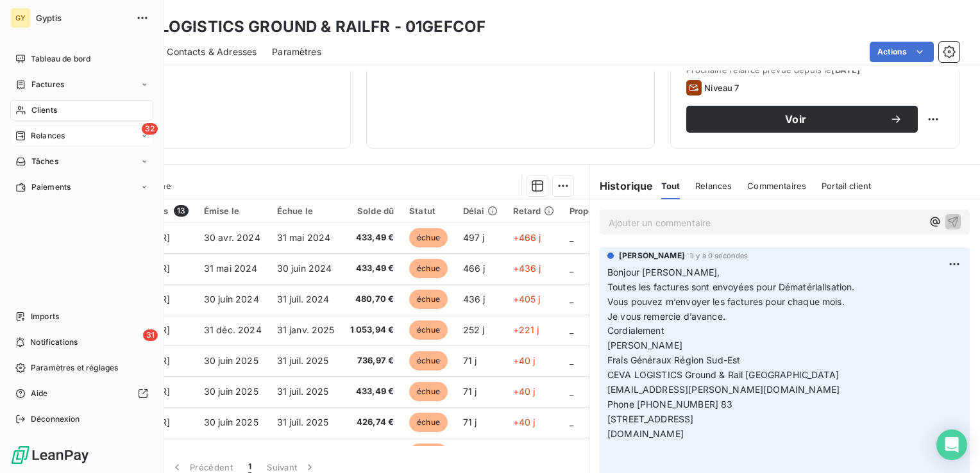 The image size is (980, 473). I want to click on img: Logo LeanPay, so click(50, 455).